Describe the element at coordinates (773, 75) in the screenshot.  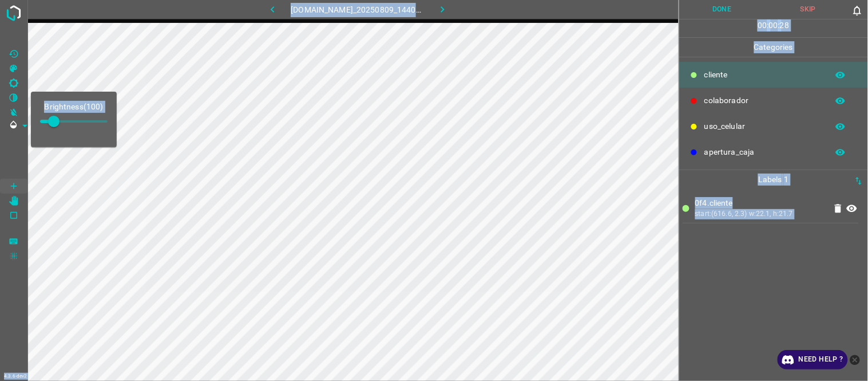
I see `div: ​​cliente` at that location.